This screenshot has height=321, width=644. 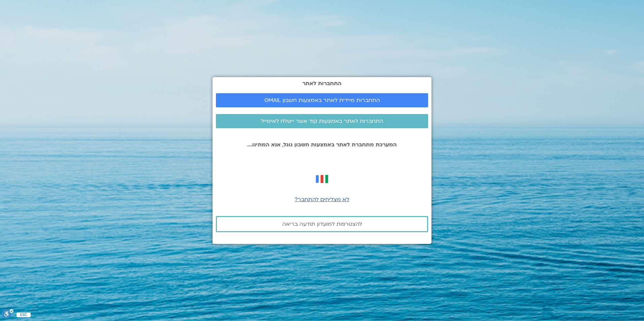 I want to click on h2: התחברות לאתר, so click(x=322, y=84).